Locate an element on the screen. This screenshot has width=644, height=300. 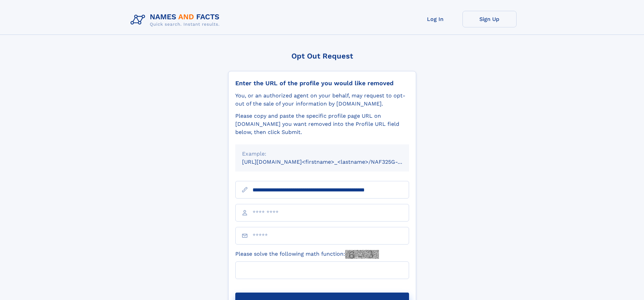
div: Example: is located at coordinates (322, 154).